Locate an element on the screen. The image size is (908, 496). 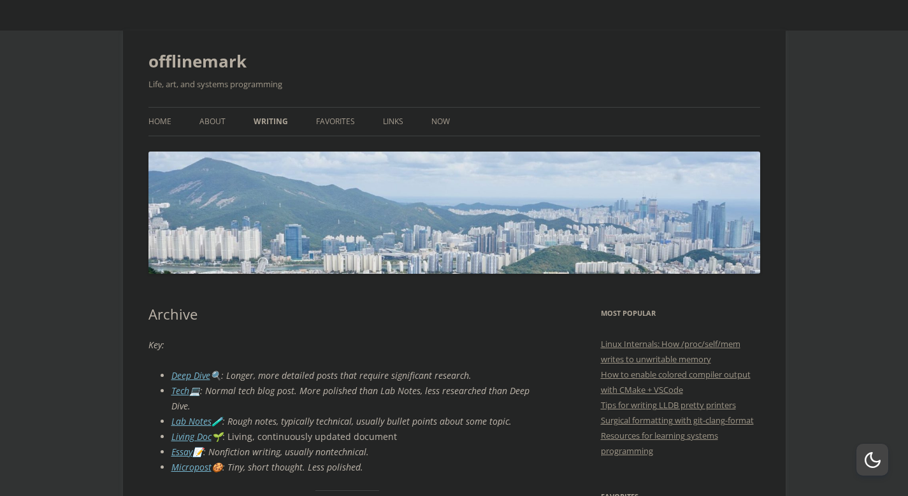
em: Key: is located at coordinates (156, 345).